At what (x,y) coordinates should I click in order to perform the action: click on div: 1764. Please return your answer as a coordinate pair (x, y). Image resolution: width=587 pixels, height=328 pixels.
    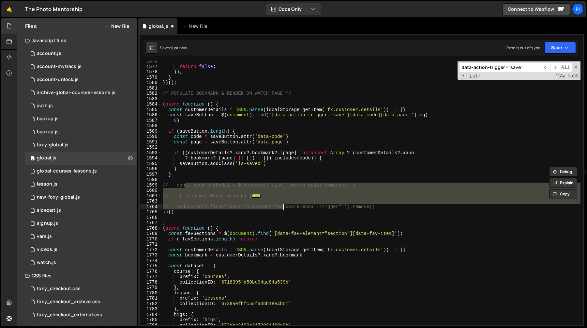
    Looking at the image, I should click on (151, 207).